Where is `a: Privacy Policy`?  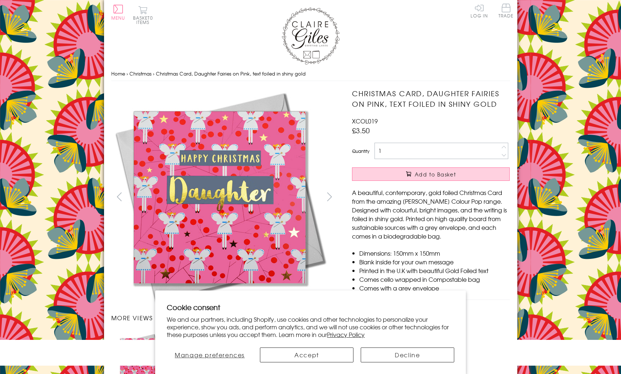
a: Privacy Policy is located at coordinates (346, 334).